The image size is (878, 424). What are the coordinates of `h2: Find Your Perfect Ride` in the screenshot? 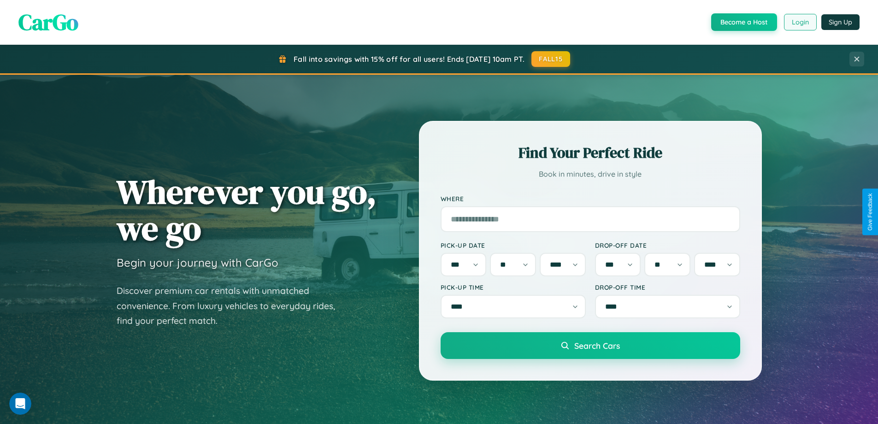 It's located at (591, 153).